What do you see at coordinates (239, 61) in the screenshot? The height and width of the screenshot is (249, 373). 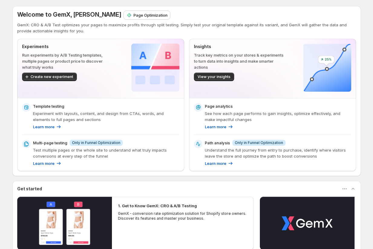 I see `p: Track key metrics on your stores & experiments to turn data into insights and make smarter actions` at bounding box center [239, 61].